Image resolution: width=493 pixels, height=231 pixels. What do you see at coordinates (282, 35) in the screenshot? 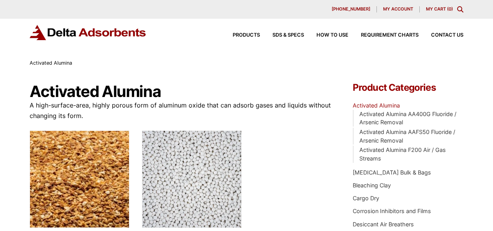
I see `a: SDS & SPECS` at bounding box center [282, 35].